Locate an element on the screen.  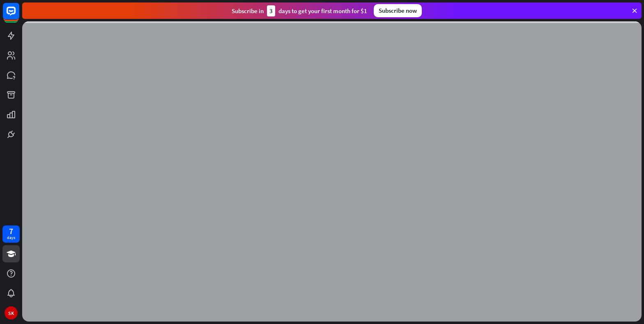
div: SK is located at coordinates (11, 313).